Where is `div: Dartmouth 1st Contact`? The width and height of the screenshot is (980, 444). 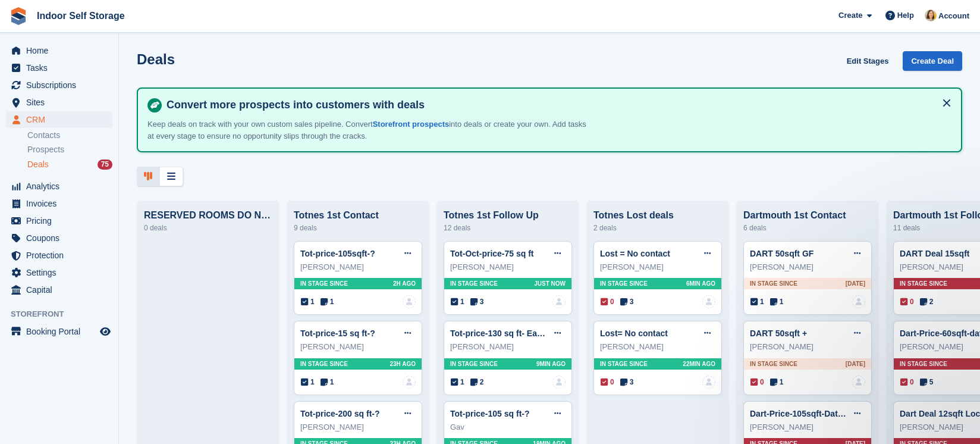 div: Dartmouth 1st Contact is located at coordinates (807, 216).